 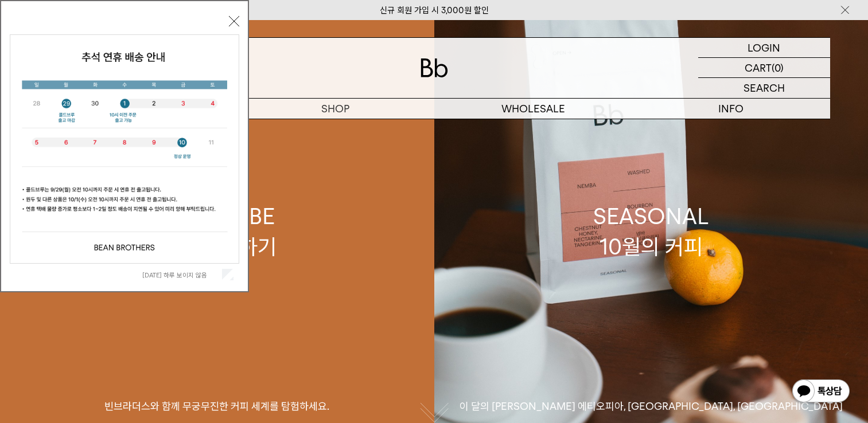 I want to click on img: 로고, so click(x=434, y=68).